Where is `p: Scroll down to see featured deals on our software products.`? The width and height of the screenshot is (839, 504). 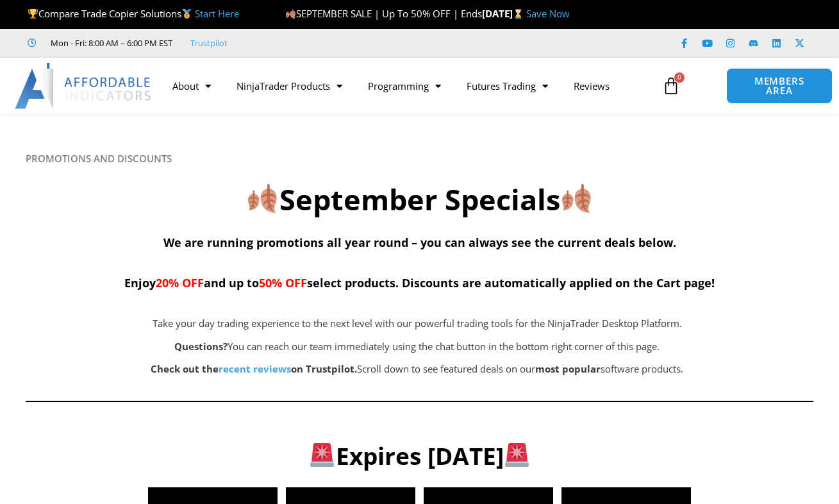
p: Scroll down to see featured deals on our software products. is located at coordinates (417, 370).